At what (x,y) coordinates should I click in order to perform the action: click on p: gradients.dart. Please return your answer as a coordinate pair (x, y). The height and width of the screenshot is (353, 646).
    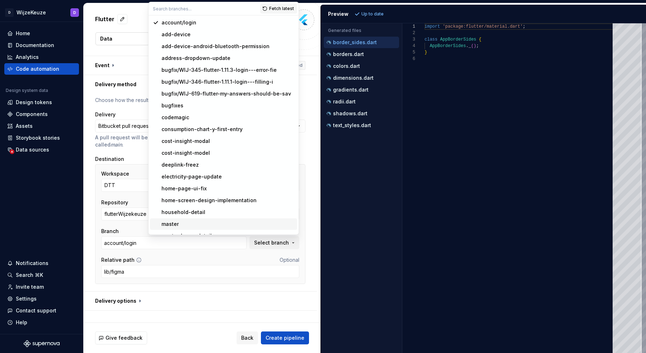
    Looking at the image, I should click on (351, 90).